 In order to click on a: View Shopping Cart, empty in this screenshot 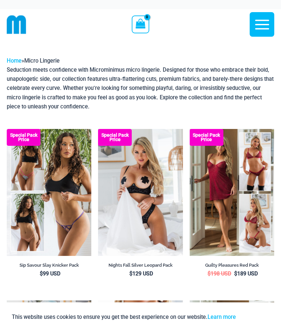, I will do `click(140, 24)`.